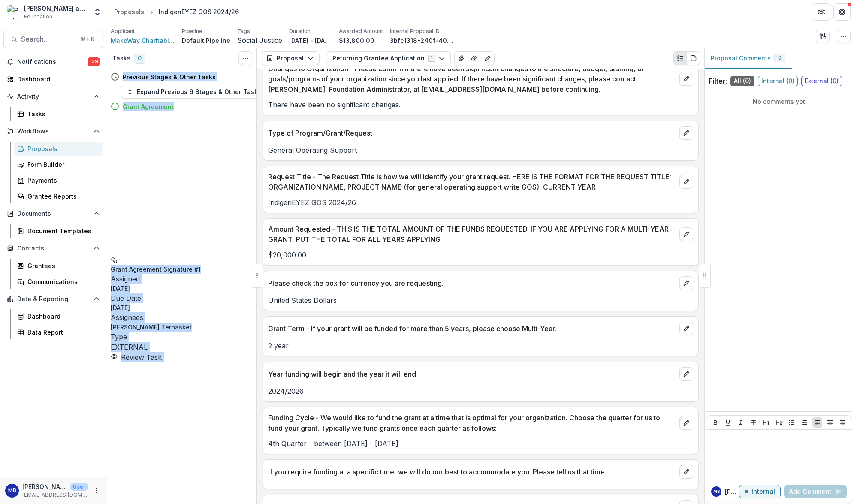  What do you see at coordinates (472, 132) in the screenshot?
I see `p: Type of Program/Grant/Request` at bounding box center [472, 132].